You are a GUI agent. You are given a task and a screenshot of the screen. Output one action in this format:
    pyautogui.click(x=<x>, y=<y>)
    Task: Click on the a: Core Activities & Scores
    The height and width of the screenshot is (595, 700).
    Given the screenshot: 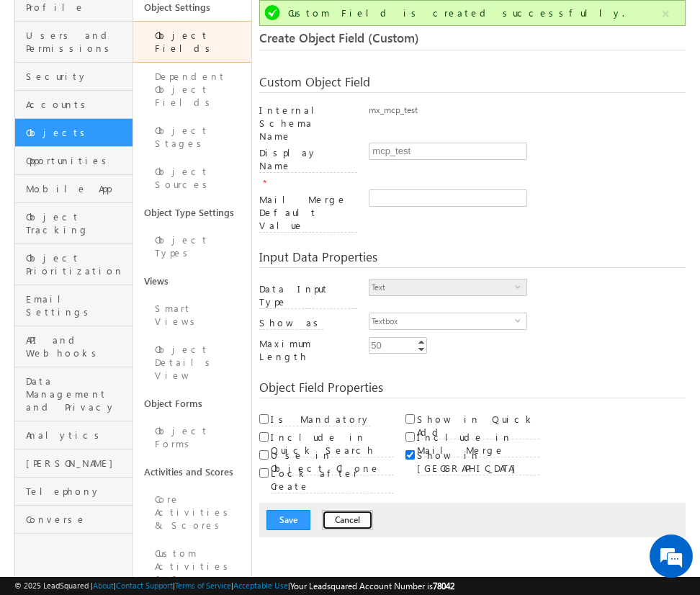 What is the action you would take?
    pyautogui.click(x=192, y=513)
    